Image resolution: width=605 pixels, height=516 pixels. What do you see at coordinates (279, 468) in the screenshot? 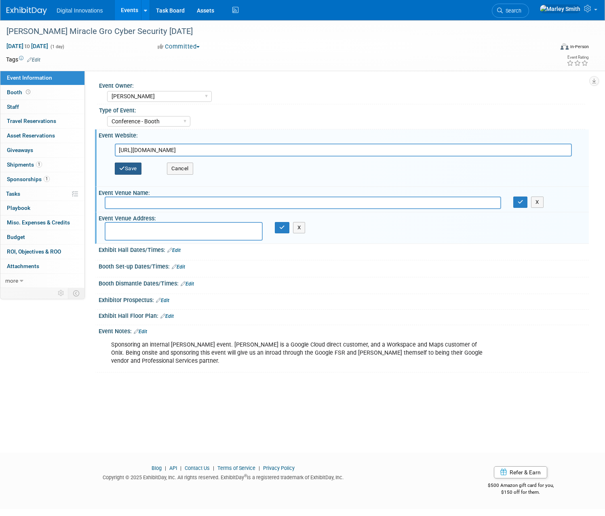
I see `a: Privacy Policy` at bounding box center [279, 468].